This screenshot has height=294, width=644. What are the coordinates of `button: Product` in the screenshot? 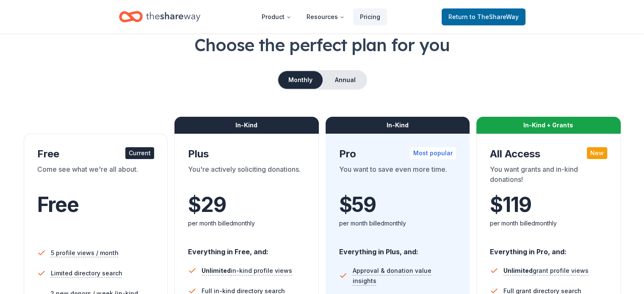 It's located at (277, 17).